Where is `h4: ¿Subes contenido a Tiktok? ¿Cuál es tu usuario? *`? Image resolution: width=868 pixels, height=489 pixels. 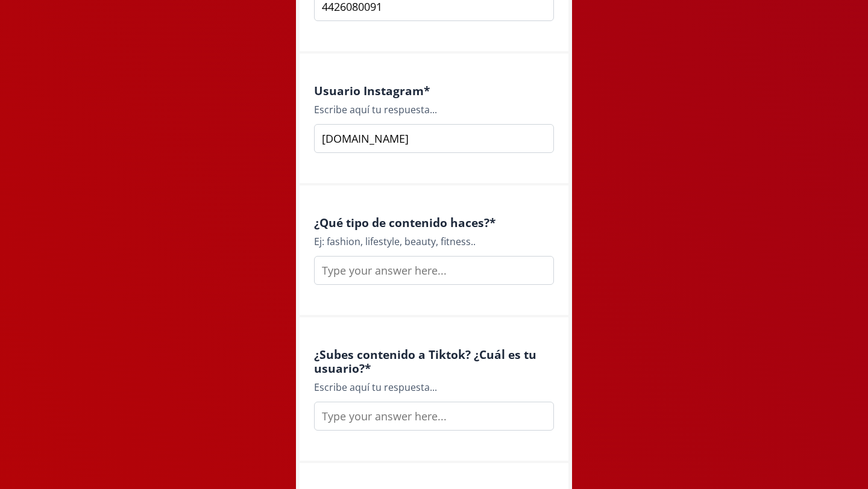
h4: ¿Subes contenido a Tiktok? ¿Cuál es tu usuario? * is located at coordinates (434, 362).